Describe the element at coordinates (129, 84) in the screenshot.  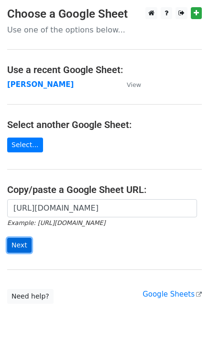
I see `a: View` at that location.